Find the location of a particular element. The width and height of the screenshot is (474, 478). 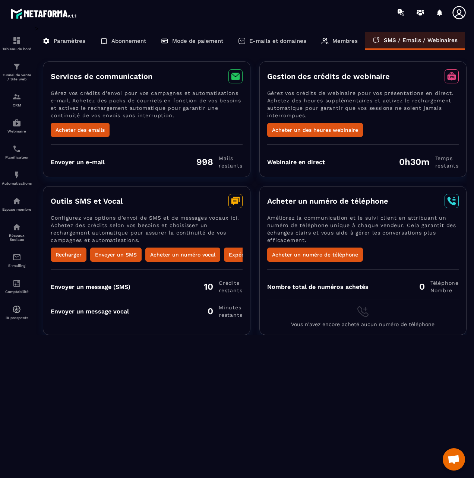

img: social-network is located at coordinates (17, 227).